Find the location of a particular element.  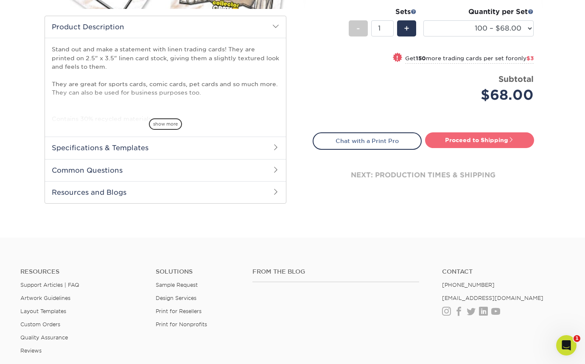

h2: Product Description is located at coordinates (165, 27).